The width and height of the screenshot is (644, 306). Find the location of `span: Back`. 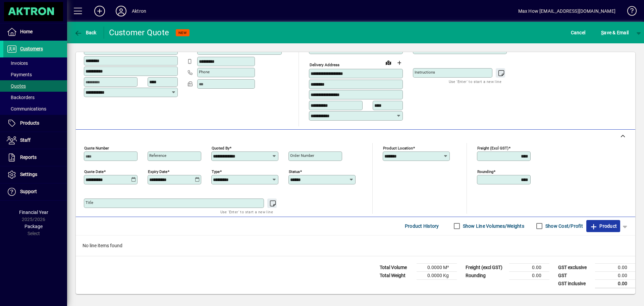

span: Back is located at coordinates (85, 32).